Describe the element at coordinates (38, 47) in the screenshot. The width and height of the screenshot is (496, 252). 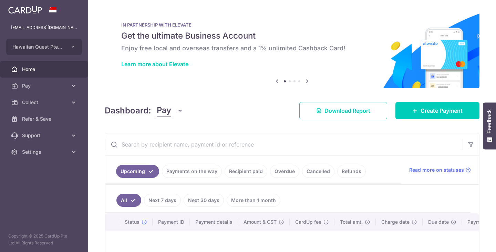
I see `span: Hawaiian Quest Pte Ltd` at that location.